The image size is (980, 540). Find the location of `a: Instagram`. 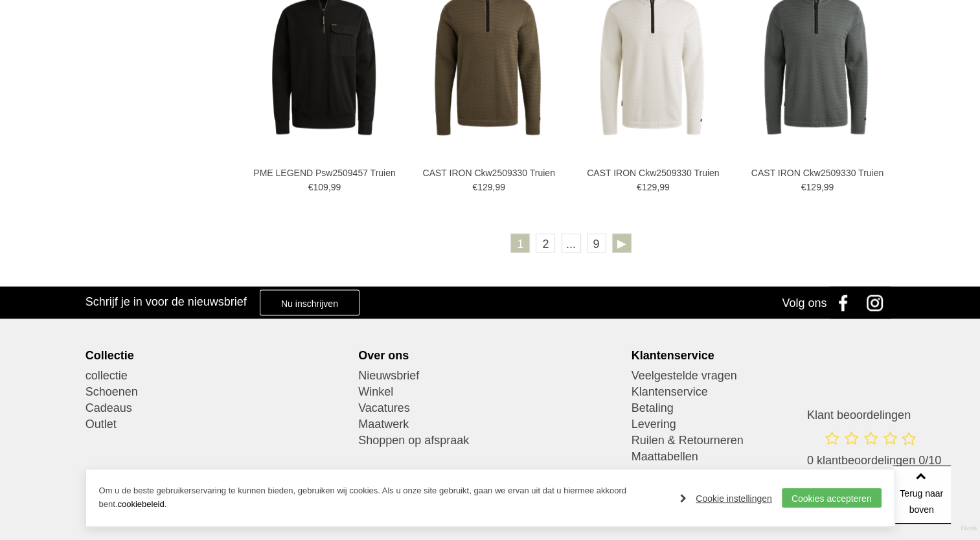

a: Instagram is located at coordinates (878, 303).